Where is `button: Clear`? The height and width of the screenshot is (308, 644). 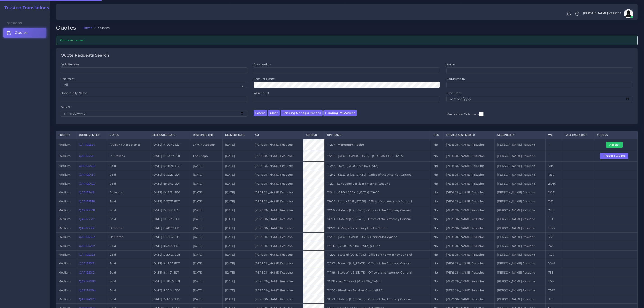
button: Clear is located at coordinates (274, 113).